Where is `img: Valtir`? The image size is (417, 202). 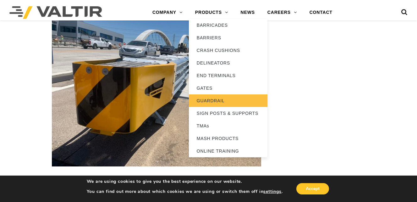
img: Valtir is located at coordinates (56, 13).